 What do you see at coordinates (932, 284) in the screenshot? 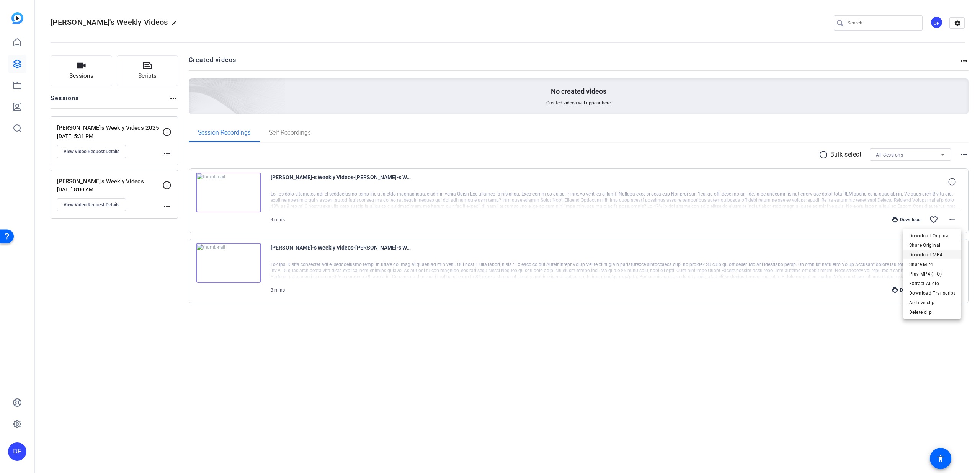
I see `span: Extract Audio` at bounding box center [932, 284].